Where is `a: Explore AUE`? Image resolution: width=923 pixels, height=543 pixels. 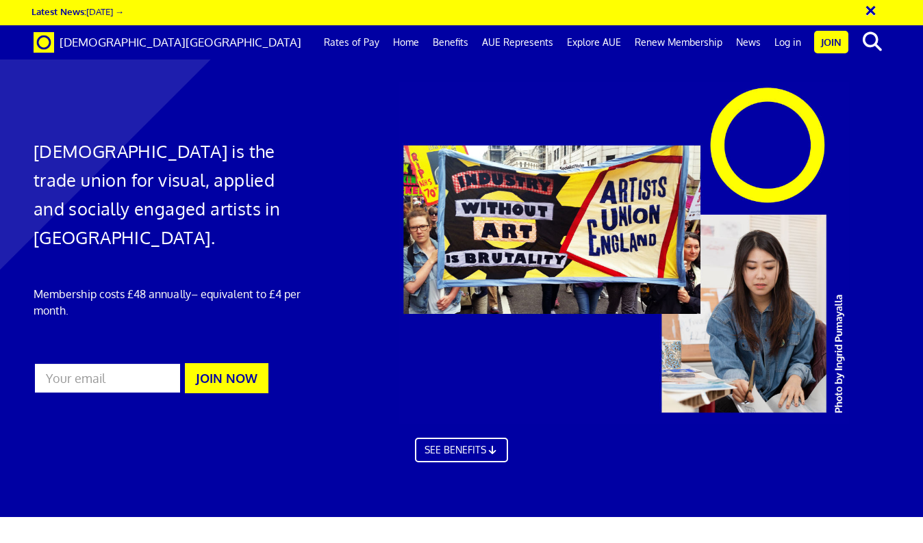
a: Explore AUE is located at coordinates (593, 42).